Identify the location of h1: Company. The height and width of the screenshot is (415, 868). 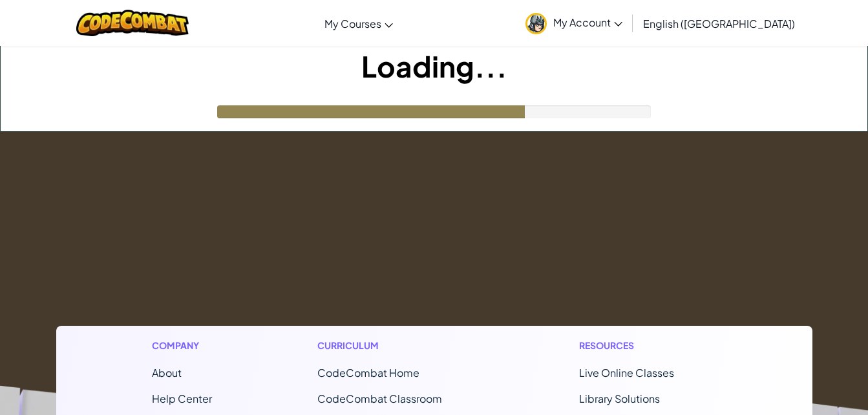
(182, 345).